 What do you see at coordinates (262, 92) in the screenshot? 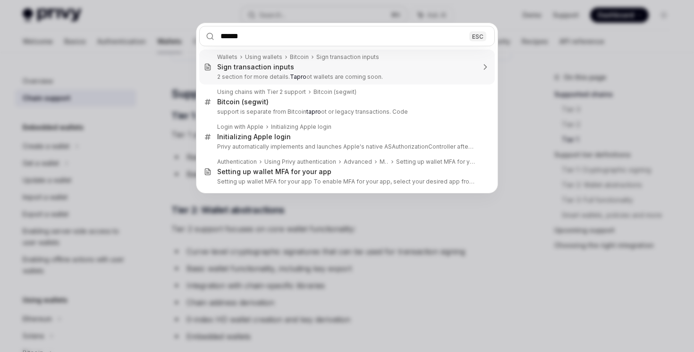
I see `div: Using chains with Tier 2 support` at bounding box center [262, 92].